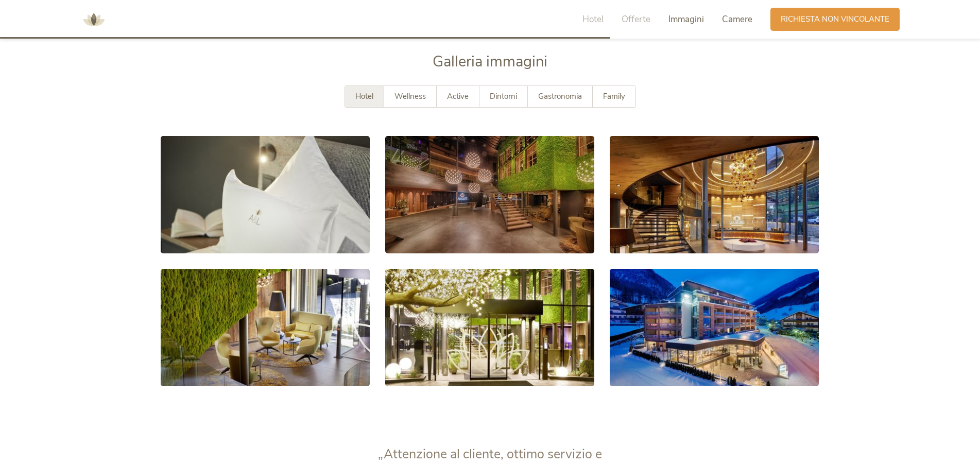 This screenshot has width=980, height=464. I want to click on span: Offerte, so click(636, 19).